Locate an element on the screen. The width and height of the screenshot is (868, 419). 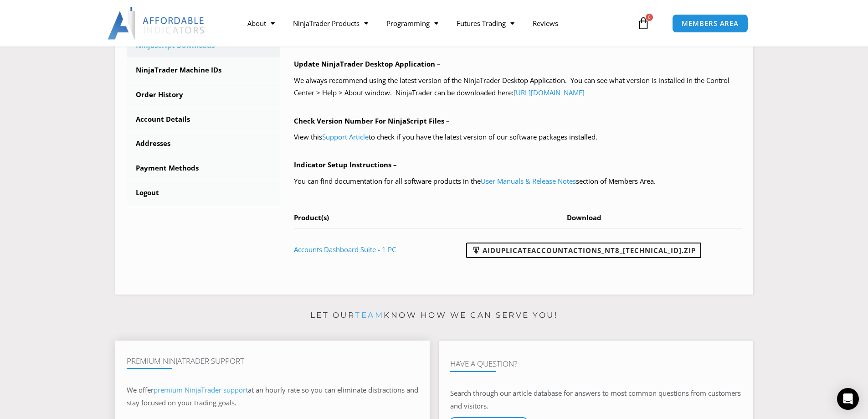
span: 0 is located at coordinates (649, 17).